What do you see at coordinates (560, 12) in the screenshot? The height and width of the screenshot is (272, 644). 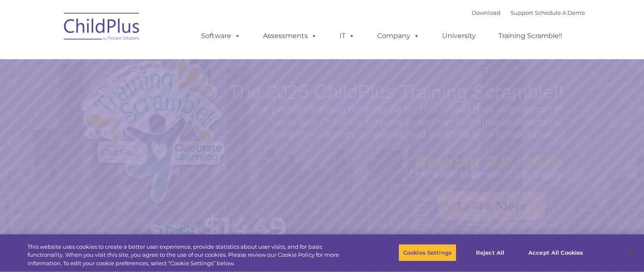 I see `a: Schedule A Demo` at bounding box center [560, 12].